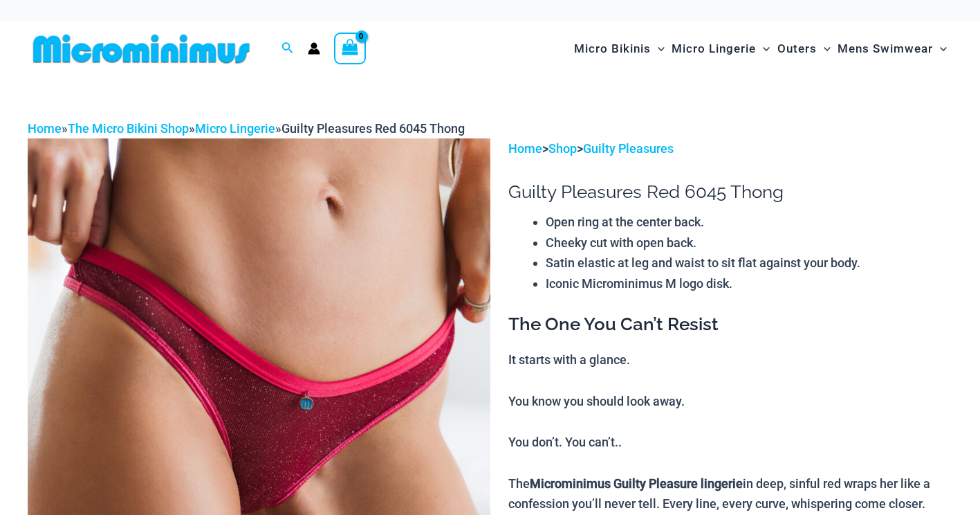 The image size is (980, 515). I want to click on b: Microminimus Guilty Pleasure lingerie, so click(636, 483).